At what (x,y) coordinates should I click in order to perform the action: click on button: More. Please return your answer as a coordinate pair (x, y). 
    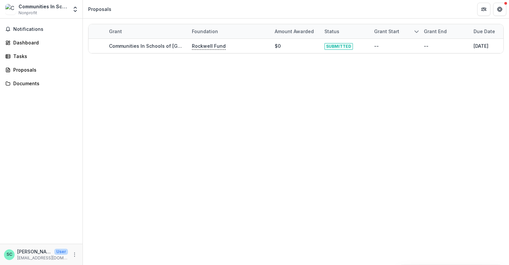
    Looking at the image, I should click on (75, 254).